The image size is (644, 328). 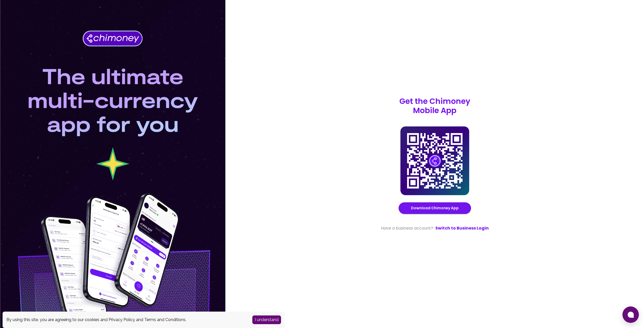 I want to click on a: Privacy Policy, so click(x=121, y=320).